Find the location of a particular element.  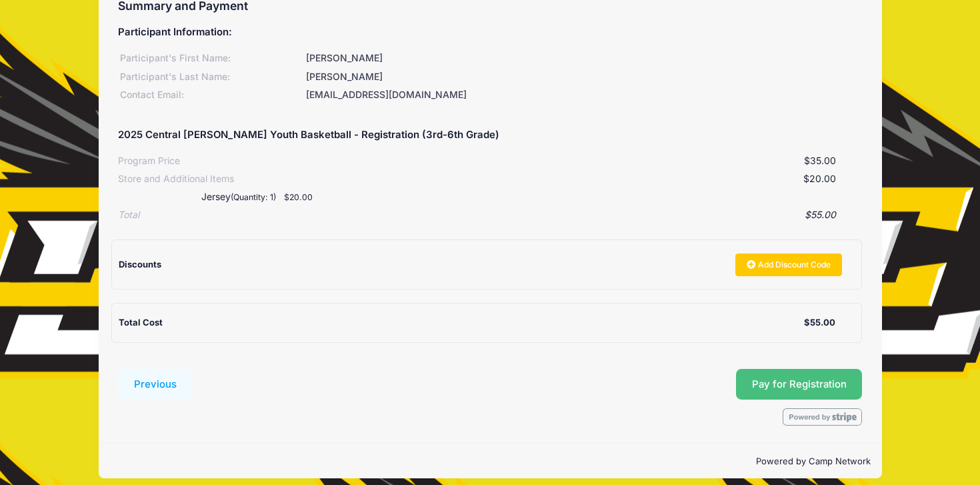

p: Powered by Camp Network is located at coordinates (490, 461).